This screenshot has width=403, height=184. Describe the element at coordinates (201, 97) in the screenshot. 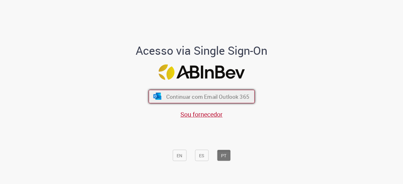

I see `button: ícone Azure/Microsoft 360 Continuar com Email Outlook 365` at that location.